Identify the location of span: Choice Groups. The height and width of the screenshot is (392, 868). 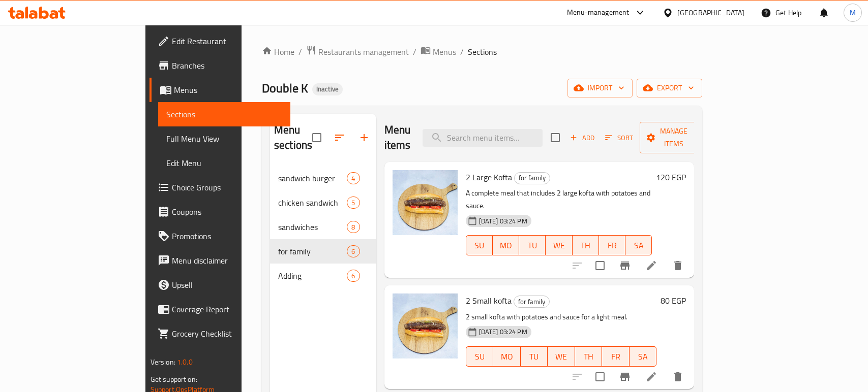
(227, 187).